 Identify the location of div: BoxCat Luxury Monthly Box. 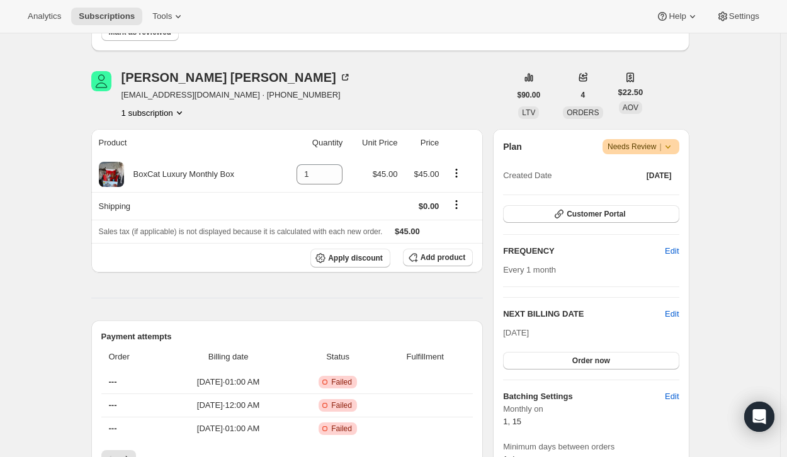
(179, 174).